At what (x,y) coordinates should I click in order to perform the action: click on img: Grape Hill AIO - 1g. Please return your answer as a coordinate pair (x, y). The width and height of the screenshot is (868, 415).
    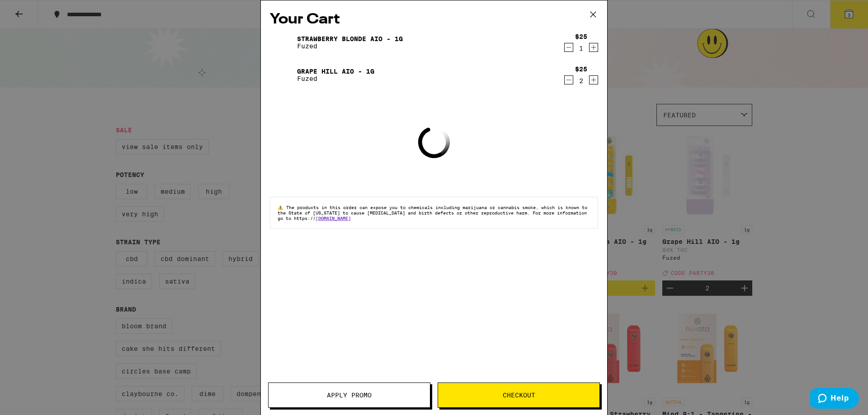
    Looking at the image, I should click on (282, 75).